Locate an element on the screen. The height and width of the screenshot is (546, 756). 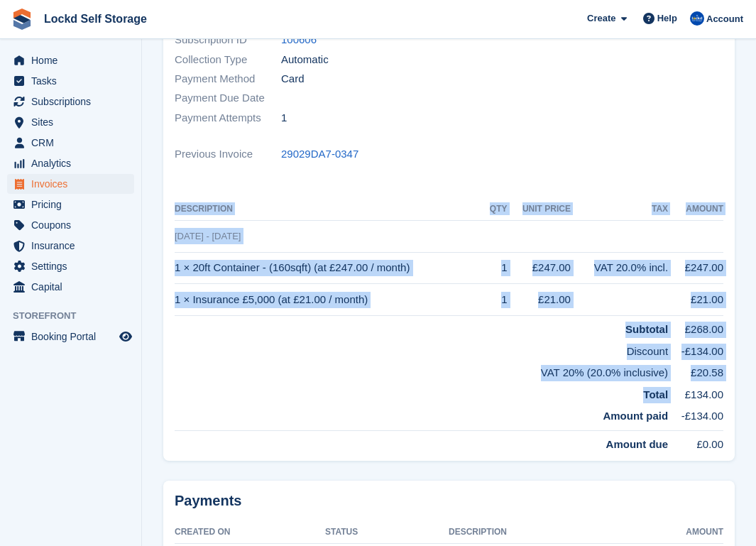
span: Insurance is located at coordinates (74, 245).